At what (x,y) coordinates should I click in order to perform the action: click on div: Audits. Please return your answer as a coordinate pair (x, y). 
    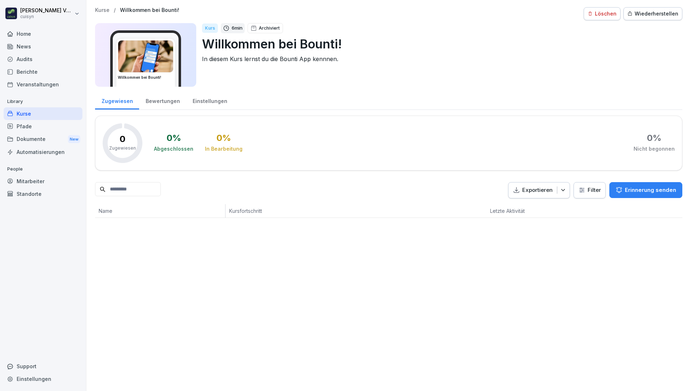
    Looking at the image, I should click on (43, 59).